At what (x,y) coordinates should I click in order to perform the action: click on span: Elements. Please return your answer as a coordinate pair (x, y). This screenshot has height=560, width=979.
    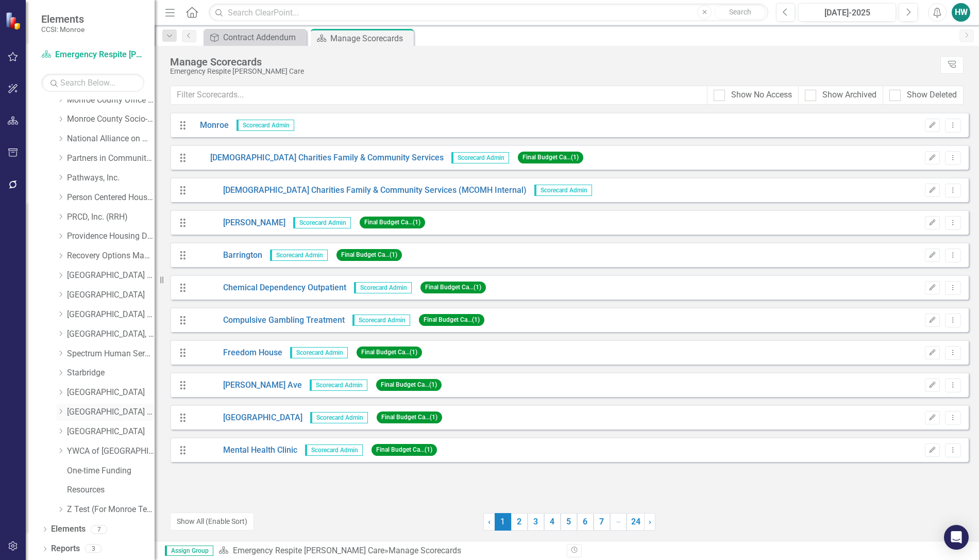
    Looking at the image, I should click on (63, 19).